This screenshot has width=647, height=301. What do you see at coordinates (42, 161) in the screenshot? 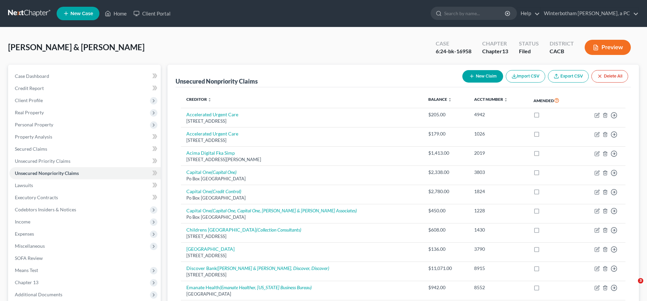
I see `span: Unsecured Priority Claims` at bounding box center [42, 161].